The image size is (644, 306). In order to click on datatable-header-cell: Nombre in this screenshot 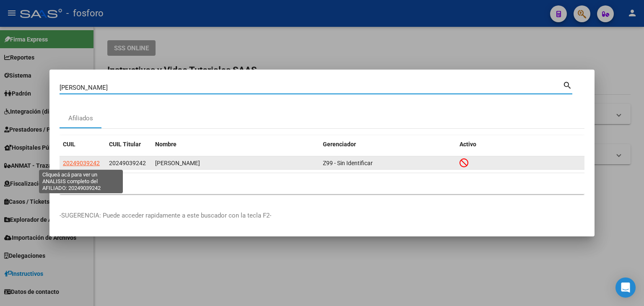, I will do `click(236, 144)`.